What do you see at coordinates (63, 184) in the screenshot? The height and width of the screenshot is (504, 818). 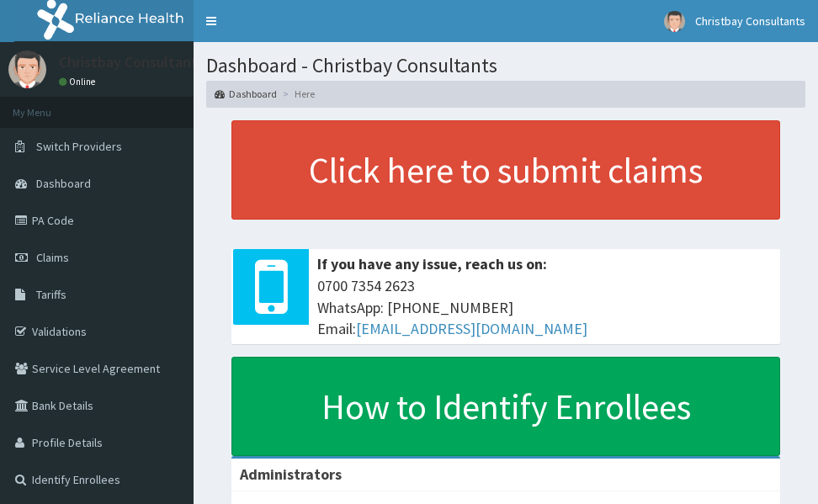 I see `span: Dashboard` at bounding box center [63, 184].